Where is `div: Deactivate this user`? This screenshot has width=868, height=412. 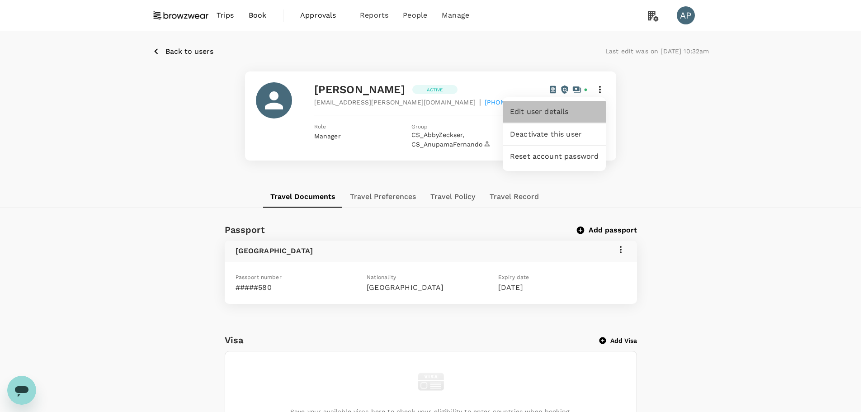
div: Deactivate this user is located at coordinates (554, 134).